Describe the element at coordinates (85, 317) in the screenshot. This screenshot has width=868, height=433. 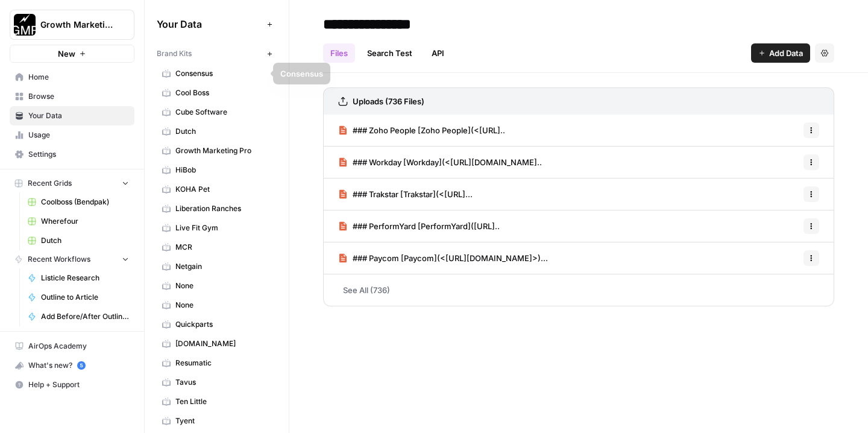
I see `span: Add Before/After Outline to KB` at that location.